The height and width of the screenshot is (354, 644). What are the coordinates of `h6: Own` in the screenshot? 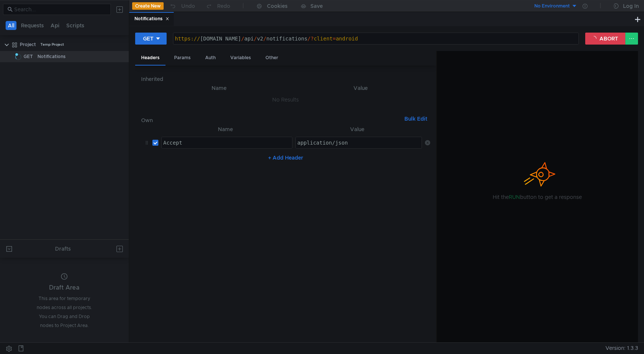 It's located at (271, 120).